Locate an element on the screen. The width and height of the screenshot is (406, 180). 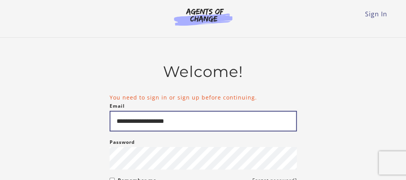
label: Email is located at coordinates (117, 106).